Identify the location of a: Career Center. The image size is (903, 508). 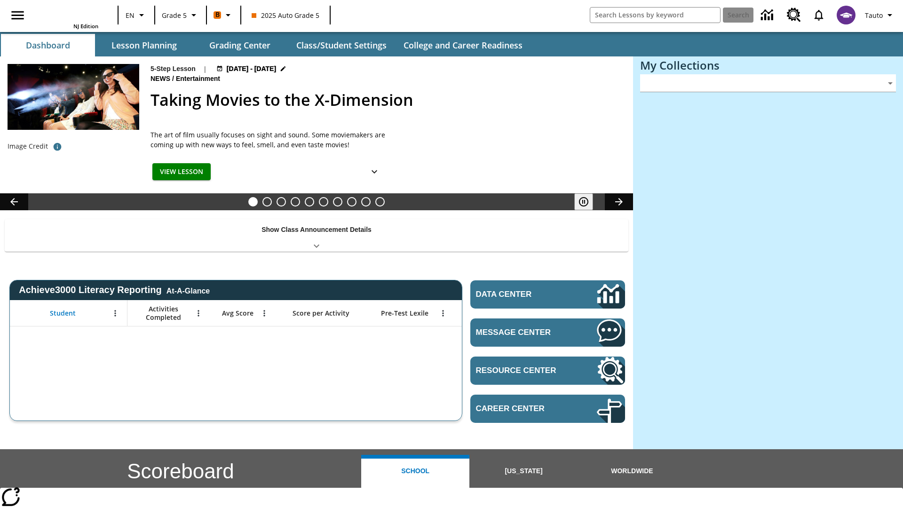
(547, 409).